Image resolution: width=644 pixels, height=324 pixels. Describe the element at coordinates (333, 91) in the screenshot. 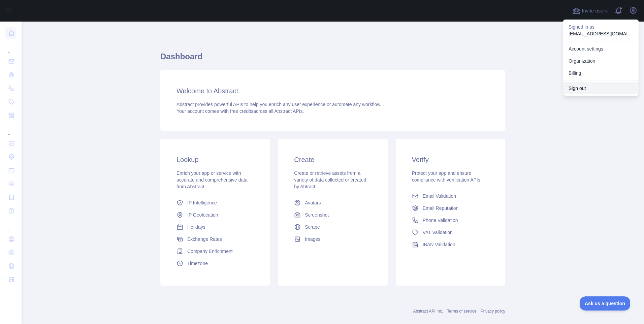

I see `h3: Welcome to Abstract.` at that location.